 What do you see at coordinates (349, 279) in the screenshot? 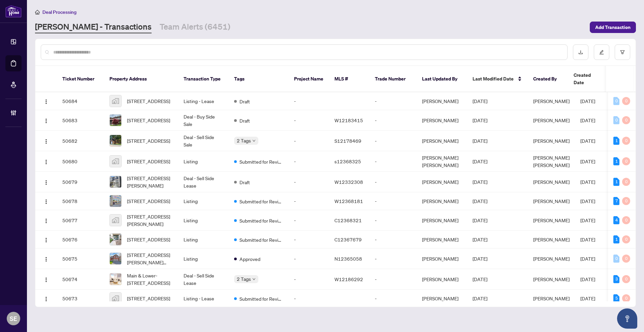
I see `span: W12186292` at bounding box center [349, 279].